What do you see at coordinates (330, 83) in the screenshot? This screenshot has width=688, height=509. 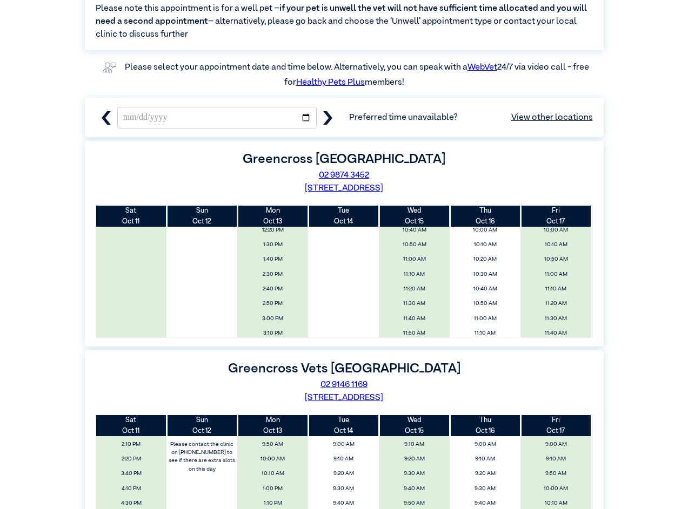 I see `a: Healthy Pets Plus` at bounding box center [330, 83].